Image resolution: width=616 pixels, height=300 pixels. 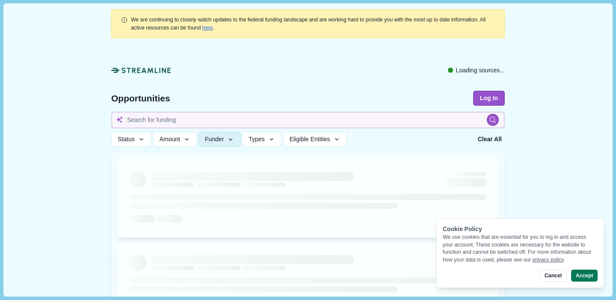 What do you see at coordinates (126, 139) in the screenshot?
I see `span: Status` at bounding box center [126, 139].